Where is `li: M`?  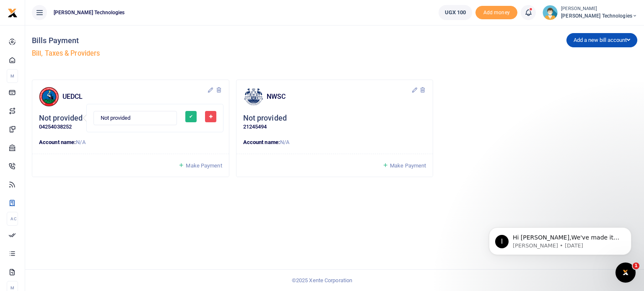 li: M is located at coordinates (12, 76).